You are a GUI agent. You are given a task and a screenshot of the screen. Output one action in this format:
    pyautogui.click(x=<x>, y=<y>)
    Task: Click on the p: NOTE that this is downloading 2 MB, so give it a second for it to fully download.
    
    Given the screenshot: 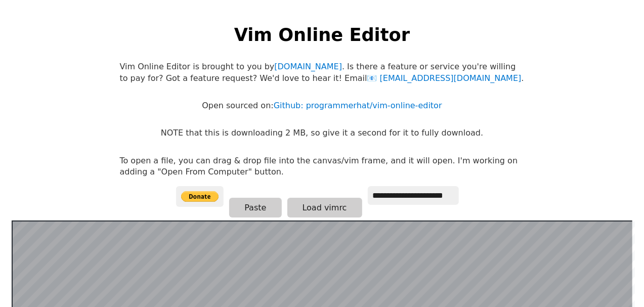 What is the action you would take?
    pyautogui.click(x=322, y=133)
    